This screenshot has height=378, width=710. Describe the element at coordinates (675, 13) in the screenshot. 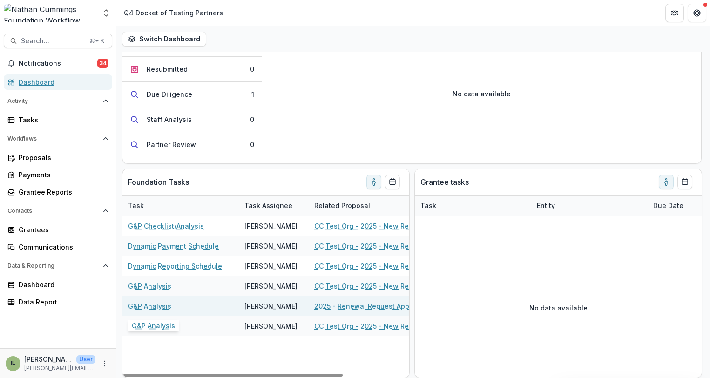

I see `button: Partners` at that location.